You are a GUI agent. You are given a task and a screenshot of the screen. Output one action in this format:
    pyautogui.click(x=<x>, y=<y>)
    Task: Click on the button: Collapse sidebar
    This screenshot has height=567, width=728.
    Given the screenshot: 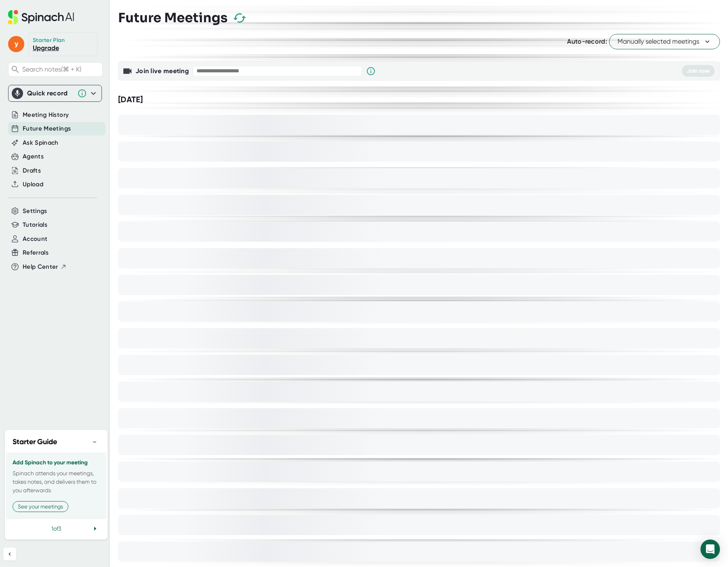 What is the action you would take?
    pyautogui.click(x=9, y=555)
    